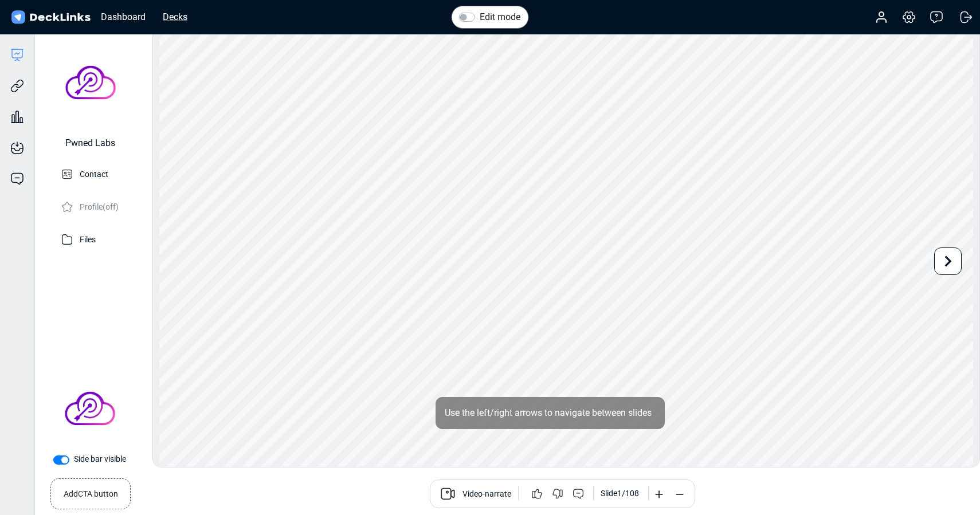 This screenshot has height=515, width=980. I want to click on span: Video-narrate, so click(487, 495).